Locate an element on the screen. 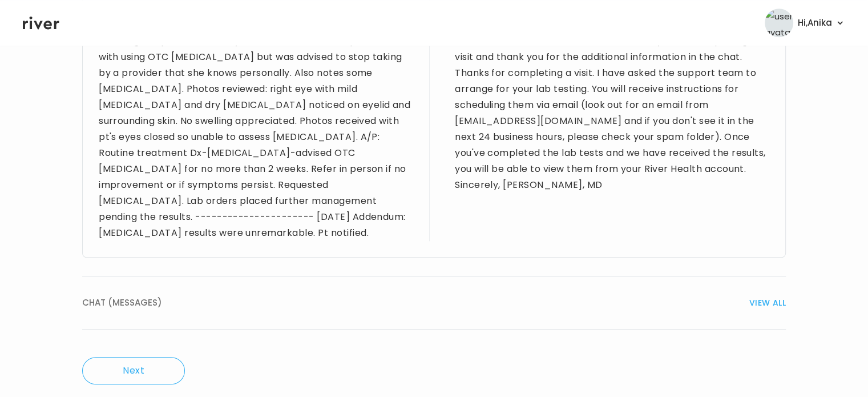 The height and width of the screenshot is (397, 868). span: CHAT (MESSAGES) is located at coordinates (122, 302).